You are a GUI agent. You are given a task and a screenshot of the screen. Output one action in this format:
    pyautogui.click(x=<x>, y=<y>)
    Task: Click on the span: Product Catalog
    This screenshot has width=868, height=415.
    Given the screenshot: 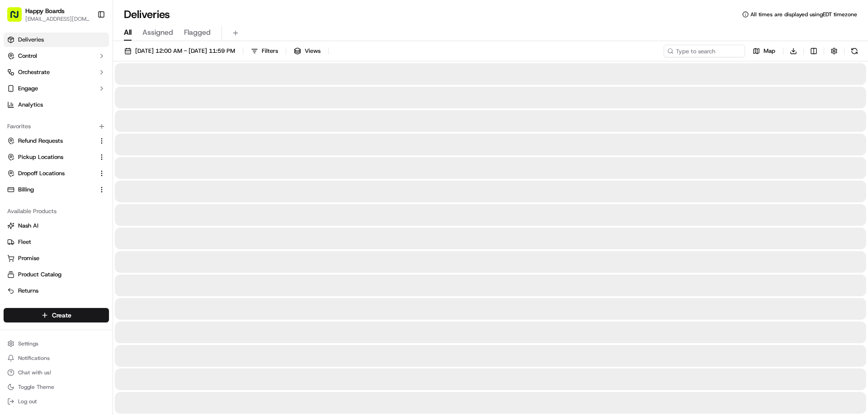 What is the action you would take?
    pyautogui.click(x=40, y=274)
    